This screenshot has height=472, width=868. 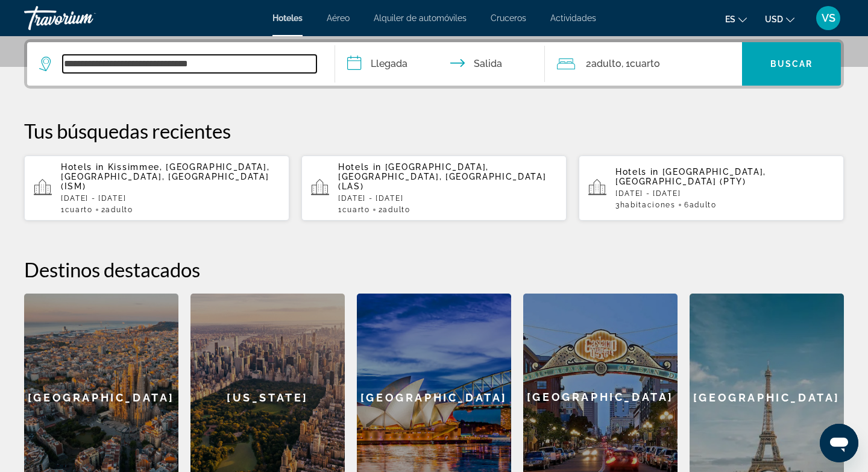 What do you see at coordinates (338, 18) in the screenshot?
I see `a: Aéreo` at bounding box center [338, 18].